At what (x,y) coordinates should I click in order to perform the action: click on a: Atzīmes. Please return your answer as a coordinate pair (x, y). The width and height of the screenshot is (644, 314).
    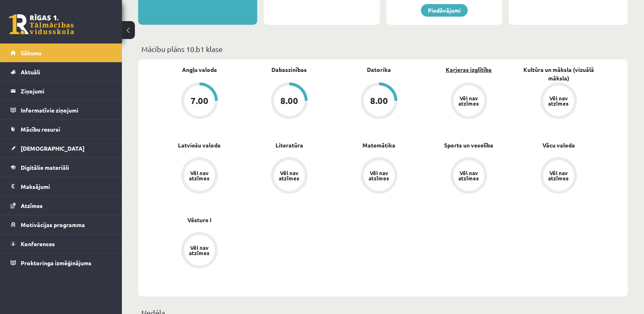
    Looking at the image, I should click on (61, 205).